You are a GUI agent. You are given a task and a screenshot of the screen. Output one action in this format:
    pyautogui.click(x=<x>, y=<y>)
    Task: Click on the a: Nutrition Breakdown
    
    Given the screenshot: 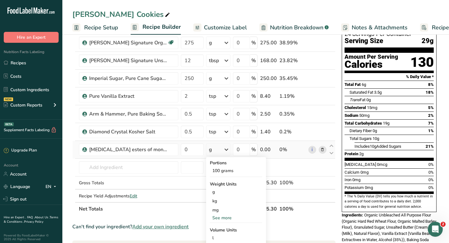 What is the action you would take?
    pyautogui.click(x=294, y=27)
    